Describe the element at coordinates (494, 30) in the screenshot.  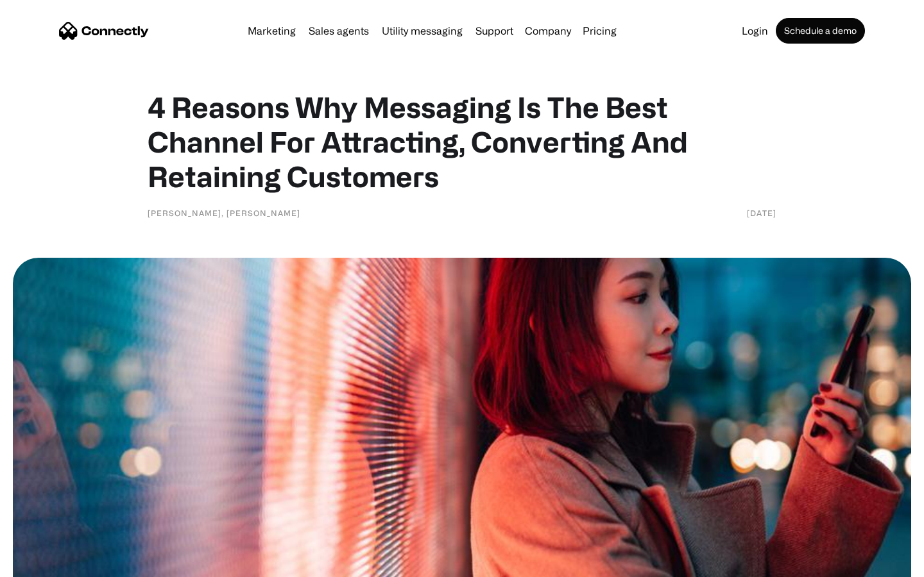
I see `a: Support` at that location.